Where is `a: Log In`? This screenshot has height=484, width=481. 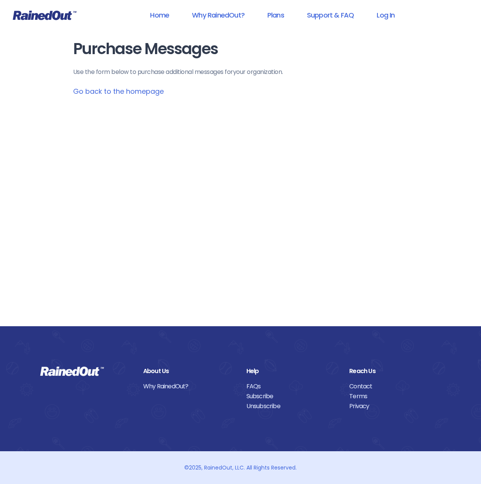
a: Log In is located at coordinates (386, 15).